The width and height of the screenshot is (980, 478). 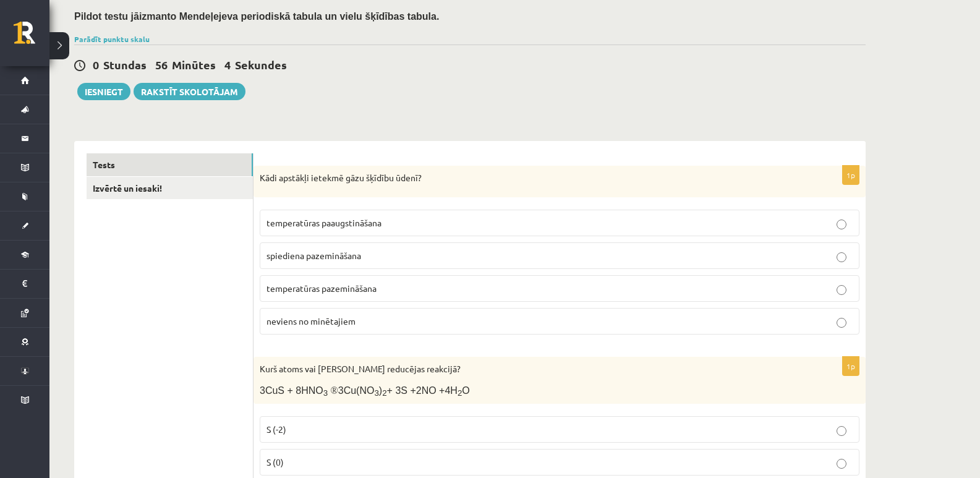 What do you see at coordinates (189, 92) in the screenshot?
I see `a: Rakstīt skolotājam` at bounding box center [189, 92].